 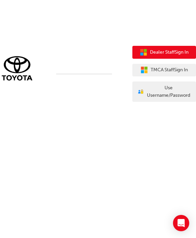 I want to click on button: Use Username/Password, so click(x=164, y=92).